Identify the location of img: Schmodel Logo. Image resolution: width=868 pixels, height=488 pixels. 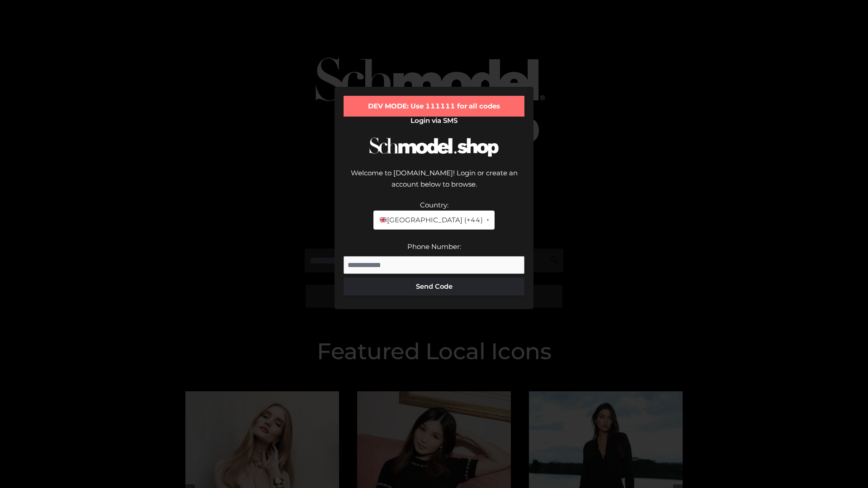
(434, 147).